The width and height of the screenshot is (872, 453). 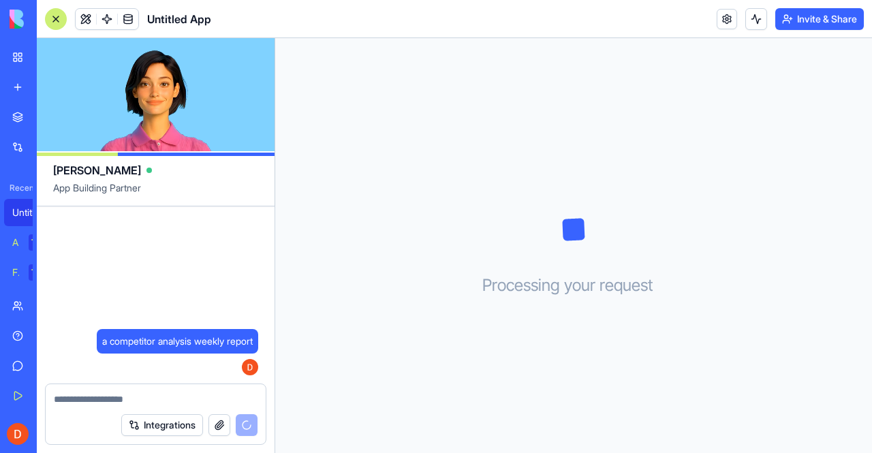 I want to click on div: Untitled App, so click(x=31, y=213).